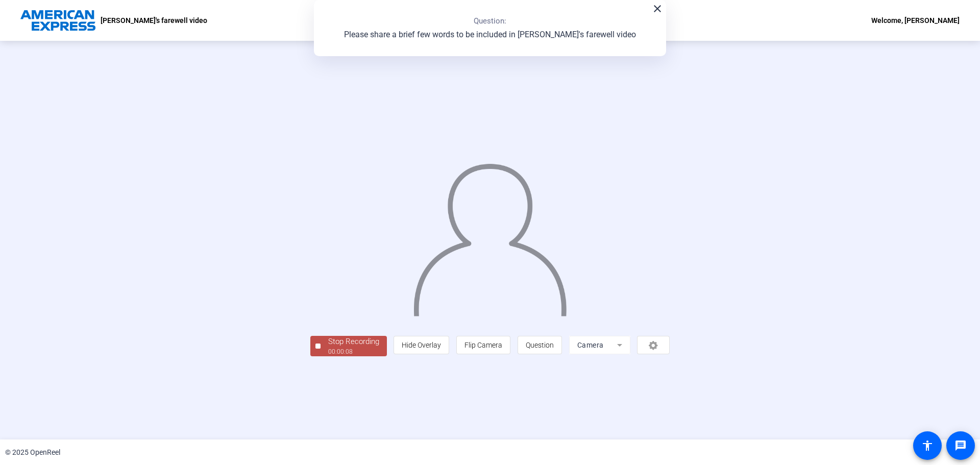  Describe the element at coordinates (490, 235) in the screenshot. I see `img: overlay` at that location.